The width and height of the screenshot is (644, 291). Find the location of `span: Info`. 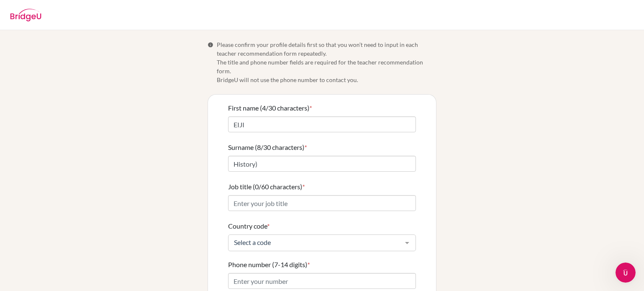

span: Info is located at coordinates (210, 45).